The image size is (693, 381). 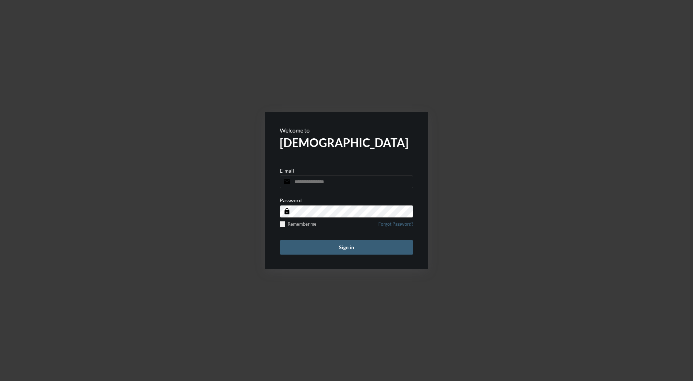 What do you see at coordinates (287, 170) in the screenshot?
I see `p: E-mail` at bounding box center [287, 170].